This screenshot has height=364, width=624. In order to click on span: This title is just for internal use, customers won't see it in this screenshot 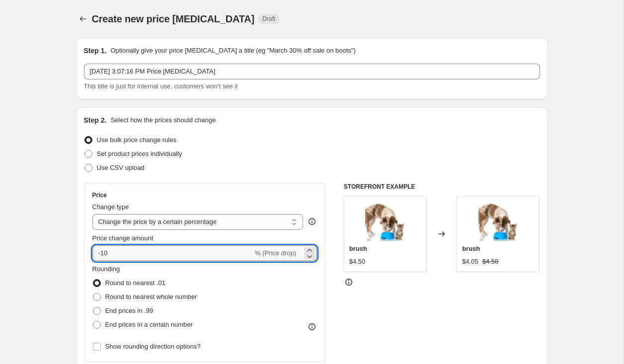, I will do `click(161, 86)`.